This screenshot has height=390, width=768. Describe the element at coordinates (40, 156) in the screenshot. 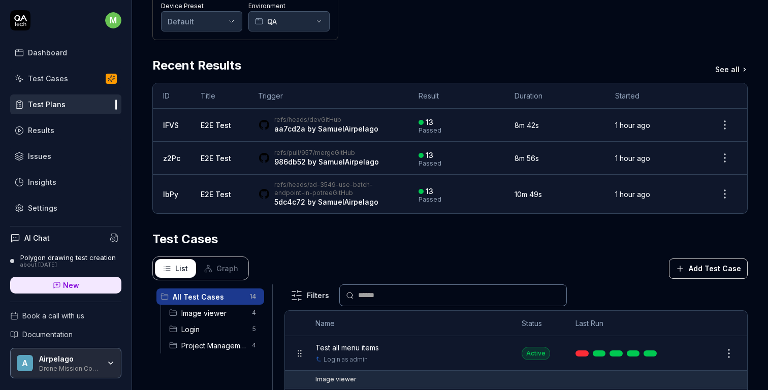

I see `div: Issues` at that location.